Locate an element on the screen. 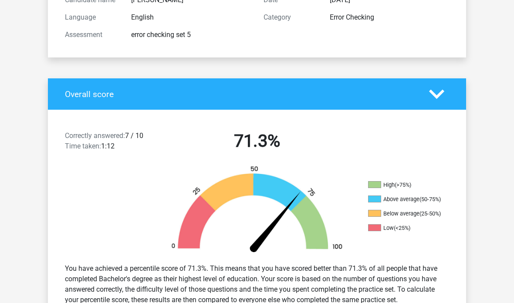 The image size is (514, 303). div: (<25%) is located at coordinates (402, 228).